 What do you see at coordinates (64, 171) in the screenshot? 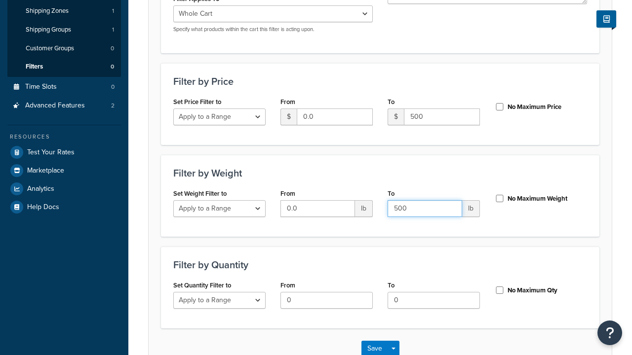
I see `li: Marketplace` at bounding box center [64, 171].